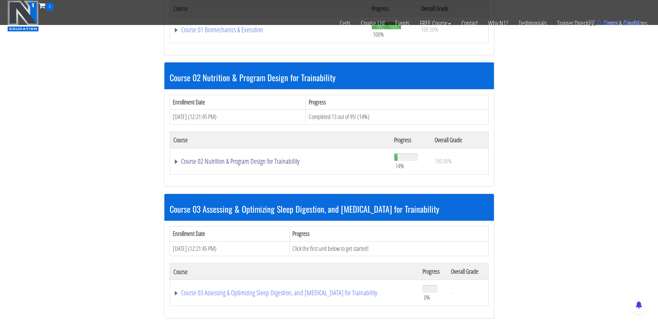 The image size is (658, 331). I want to click on a: Testimonials, so click(533, 23).